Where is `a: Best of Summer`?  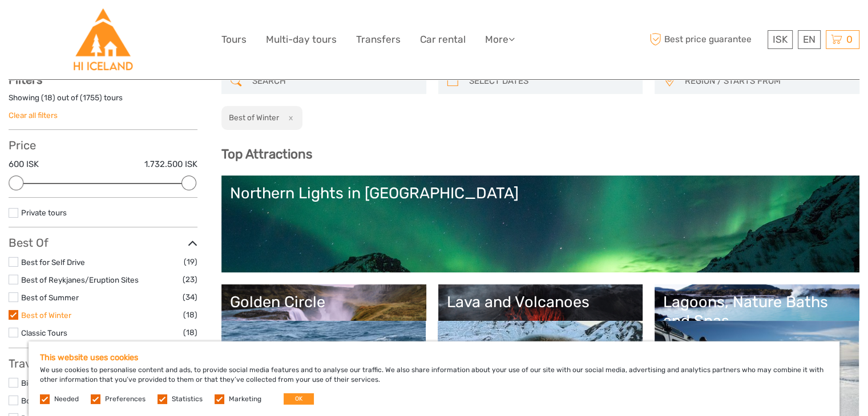 a: Best of Summer is located at coordinates (49, 297).